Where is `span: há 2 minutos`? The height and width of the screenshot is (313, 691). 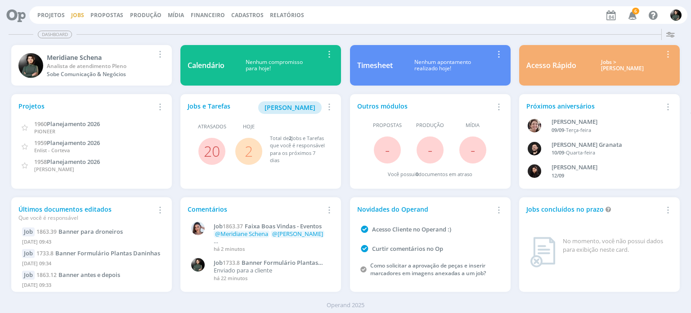
span: há 2 minutos is located at coordinates (229, 248).